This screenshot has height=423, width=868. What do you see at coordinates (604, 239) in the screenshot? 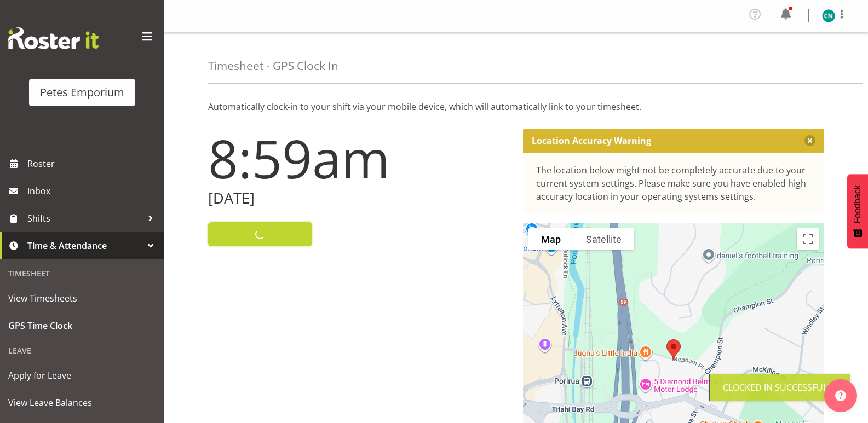
I see `button: Show satellite imagery` at bounding box center [604, 239].